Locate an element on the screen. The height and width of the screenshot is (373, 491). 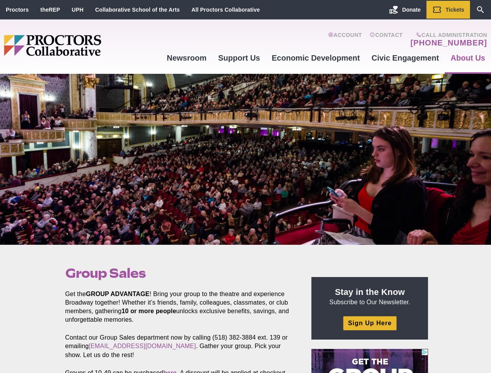
p: Subscribe to Our Newsletter. is located at coordinates (369, 296).